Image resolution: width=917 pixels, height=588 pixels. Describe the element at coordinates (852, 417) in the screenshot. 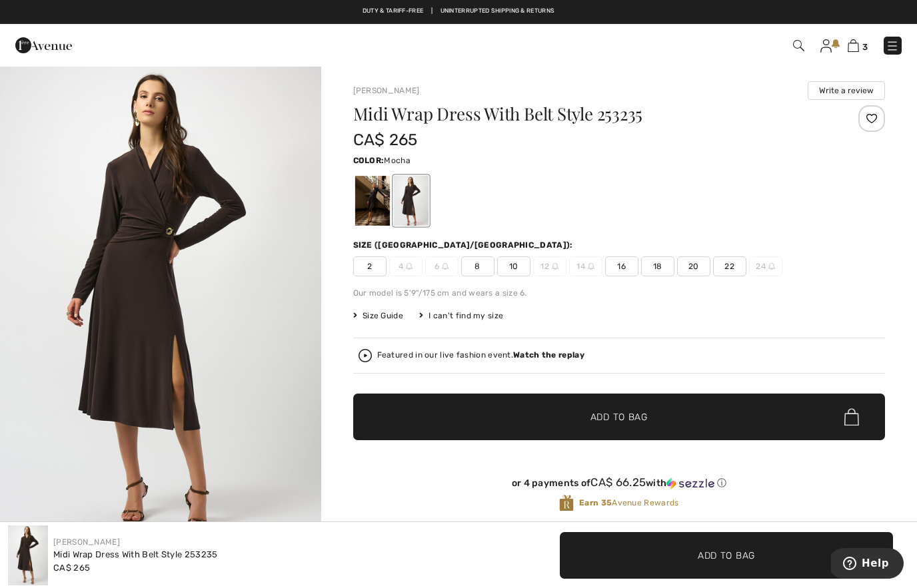

I see `img: Bag.svg` at that location.